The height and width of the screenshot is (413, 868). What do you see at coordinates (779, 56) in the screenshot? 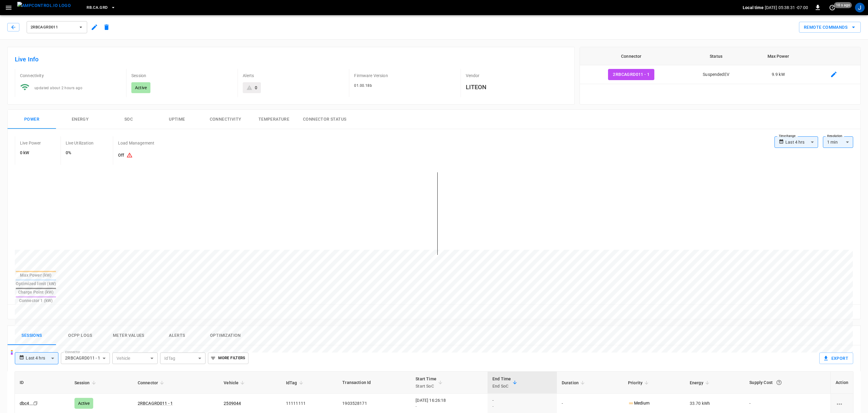
I see `th: Max Power` at bounding box center [779, 56].